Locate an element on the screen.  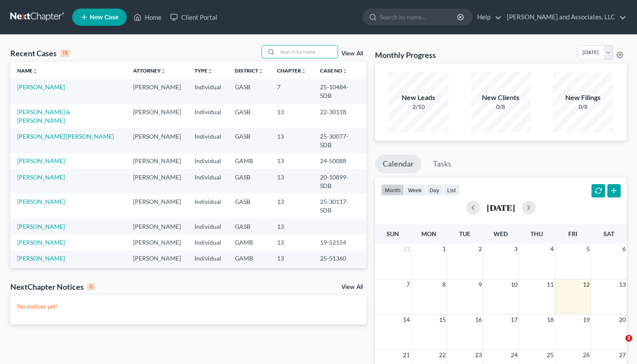
a: Home is located at coordinates (147, 17).